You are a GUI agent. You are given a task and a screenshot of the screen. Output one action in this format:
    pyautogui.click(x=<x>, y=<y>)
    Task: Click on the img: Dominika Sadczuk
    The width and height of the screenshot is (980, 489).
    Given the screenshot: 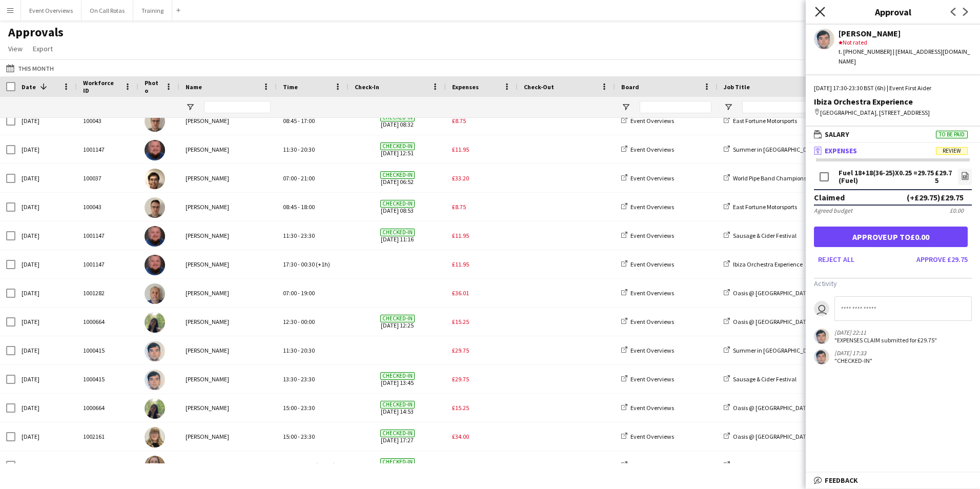 What is the action you would take?
    pyautogui.click(x=155, y=409)
    